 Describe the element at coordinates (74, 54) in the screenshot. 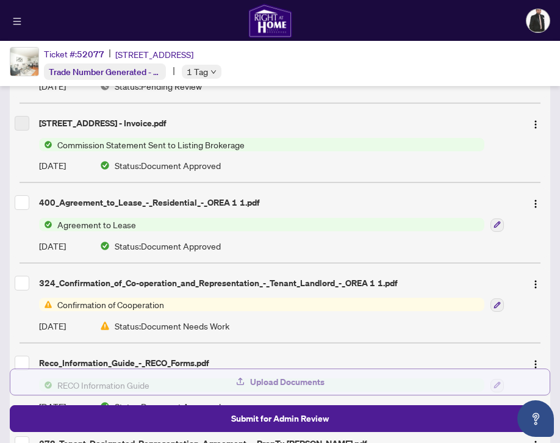

I see `div: Ticket #:` at that location.